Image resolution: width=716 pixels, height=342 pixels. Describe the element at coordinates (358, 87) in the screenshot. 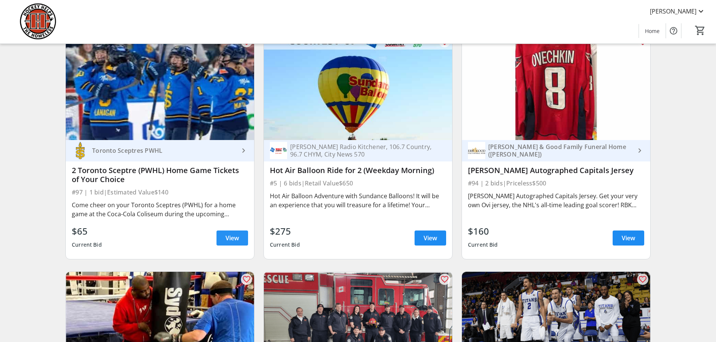

I see `img: Hot Air Balloon Ride for 2 (Weekday Morning)` at that location.